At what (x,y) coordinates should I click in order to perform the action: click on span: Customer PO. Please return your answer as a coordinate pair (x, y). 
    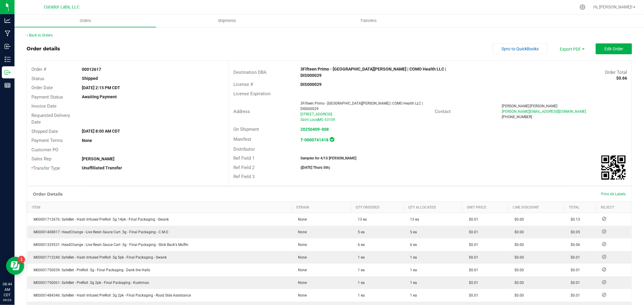
    Looking at the image, I should click on (44, 150).